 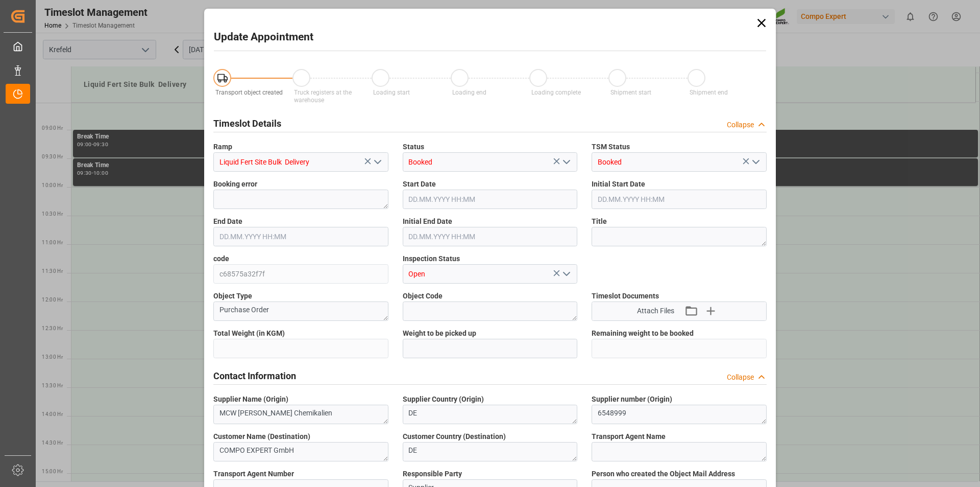 What do you see at coordinates (423, 295) in the screenshot?
I see `span: Object Code` at bounding box center [423, 295].